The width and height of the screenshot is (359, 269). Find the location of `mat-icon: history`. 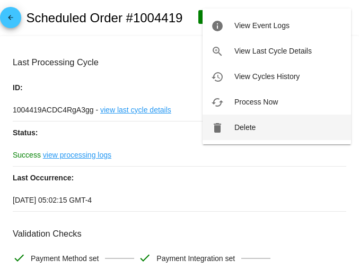

mat-icon: history is located at coordinates (217, 77).